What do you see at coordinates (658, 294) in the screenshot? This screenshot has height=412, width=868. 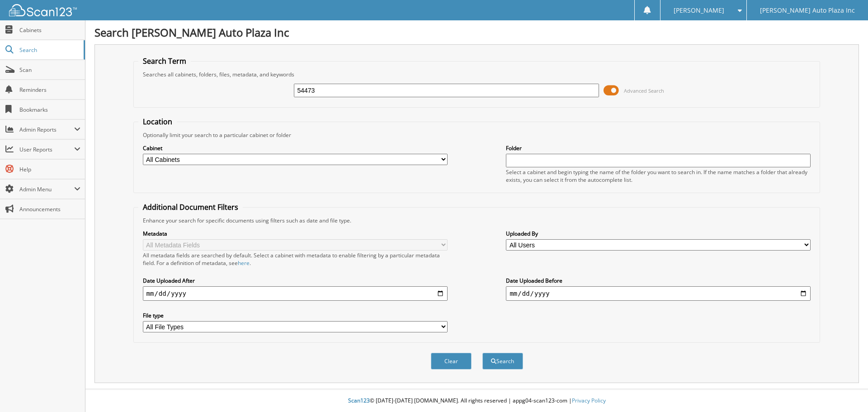 I see `input: end` at bounding box center [658, 294].